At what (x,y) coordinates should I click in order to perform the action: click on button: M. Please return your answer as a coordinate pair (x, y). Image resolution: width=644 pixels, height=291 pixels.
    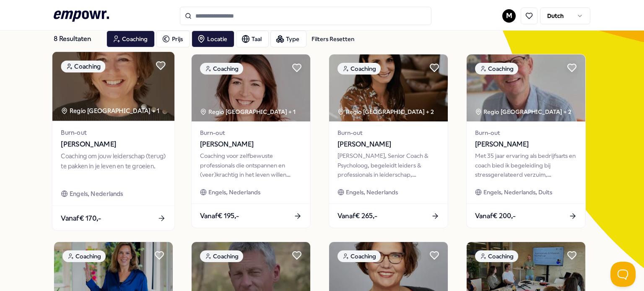
    Looking at the image, I should click on (509, 16).